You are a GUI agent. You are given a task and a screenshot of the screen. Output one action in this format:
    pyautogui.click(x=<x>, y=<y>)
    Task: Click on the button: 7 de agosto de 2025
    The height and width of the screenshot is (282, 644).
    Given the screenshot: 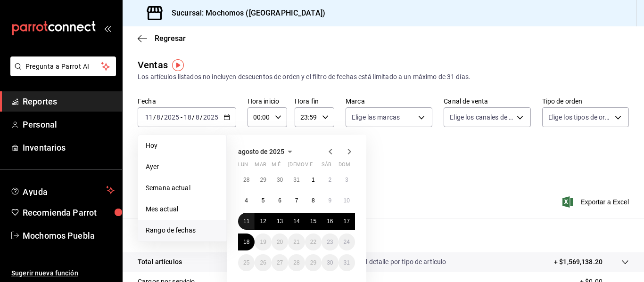 What is the action you would take?
    pyautogui.click(x=296, y=201)
    